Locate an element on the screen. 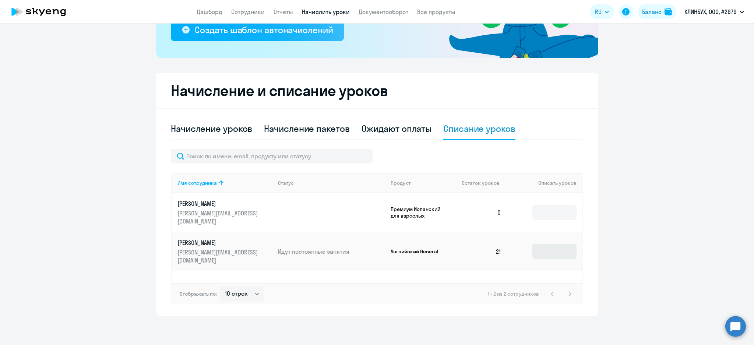  button: Балансbalance is located at coordinates (656, 12).